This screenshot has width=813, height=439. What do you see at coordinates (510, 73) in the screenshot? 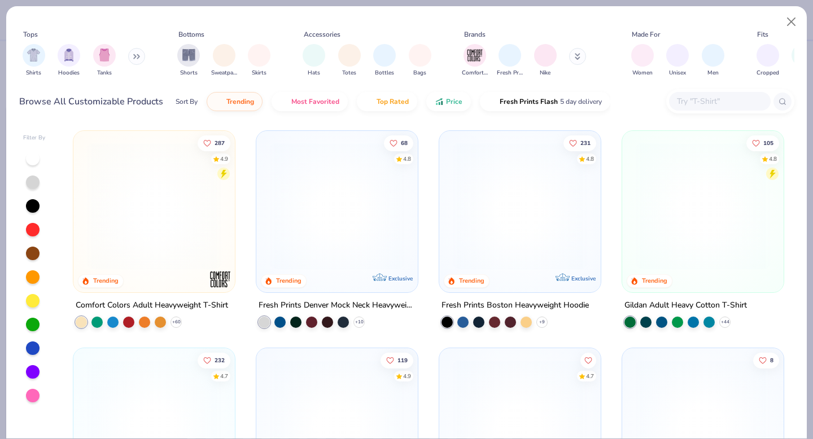
I see `span: Fresh Prints` at bounding box center [510, 73].